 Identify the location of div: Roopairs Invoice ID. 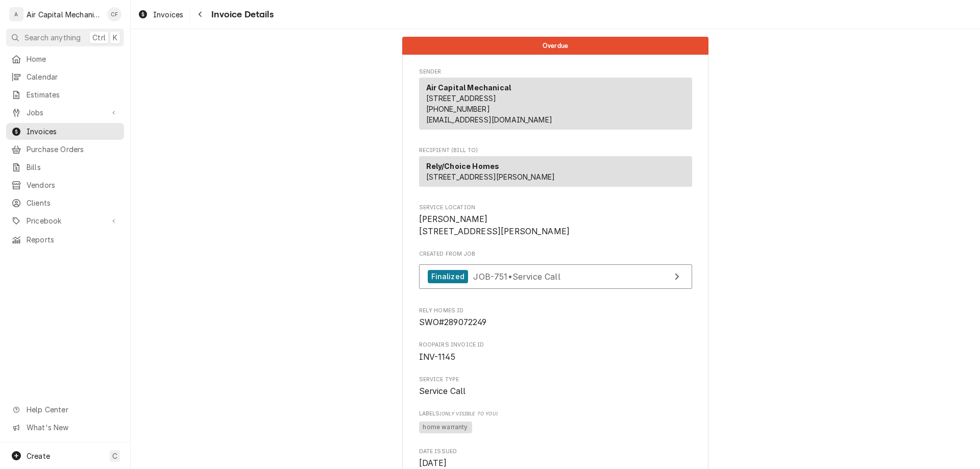
(555, 351).